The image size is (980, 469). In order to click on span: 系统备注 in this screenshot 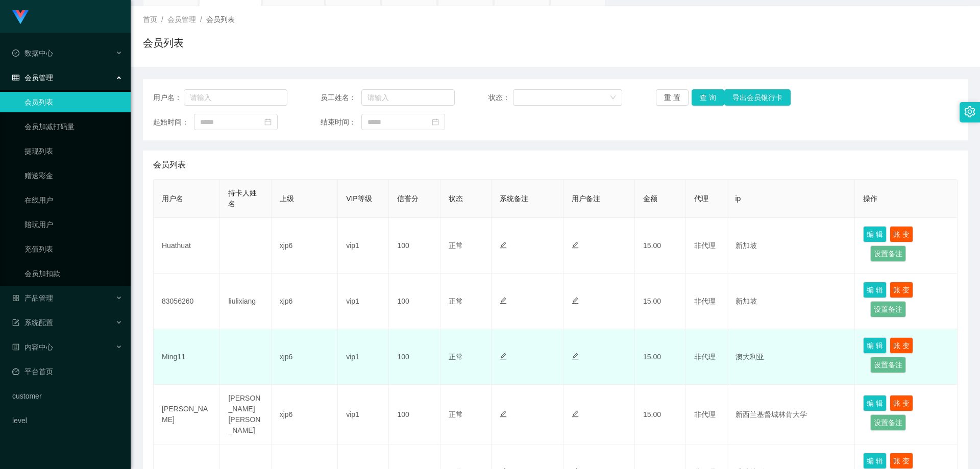, I will do `click(514, 198)`.